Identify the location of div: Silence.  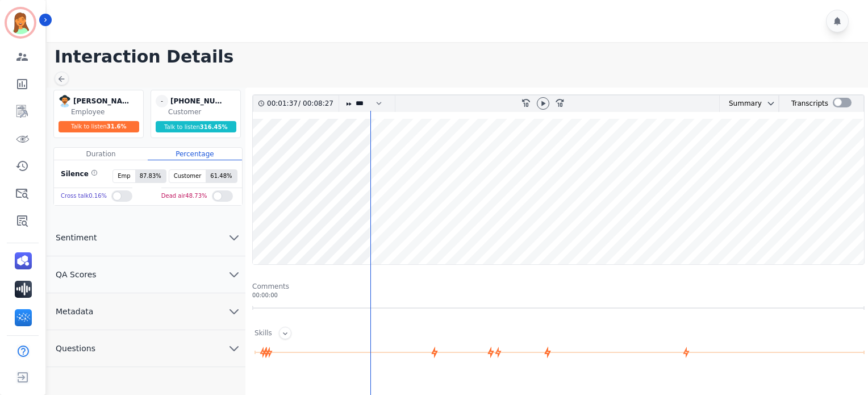
(78, 176).